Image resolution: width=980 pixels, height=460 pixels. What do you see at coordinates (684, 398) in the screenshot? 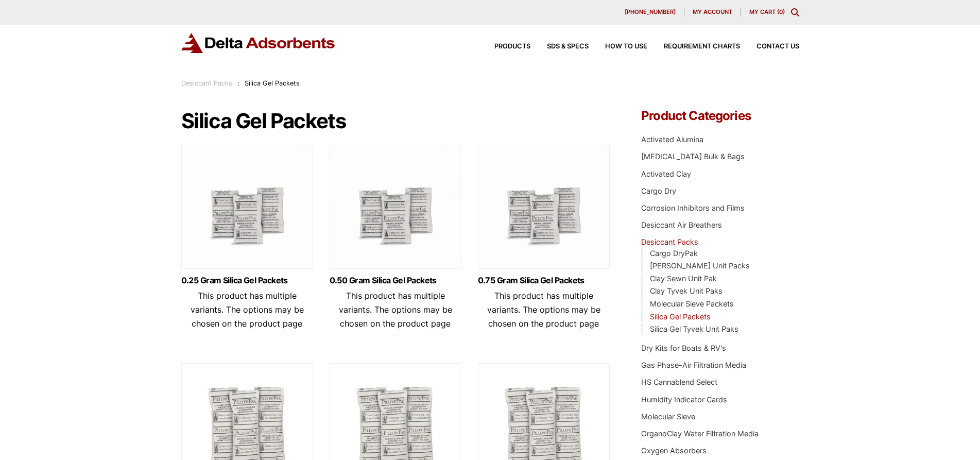
I see `a: Humidity Indicator Cards` at bounding box center [684, 398].